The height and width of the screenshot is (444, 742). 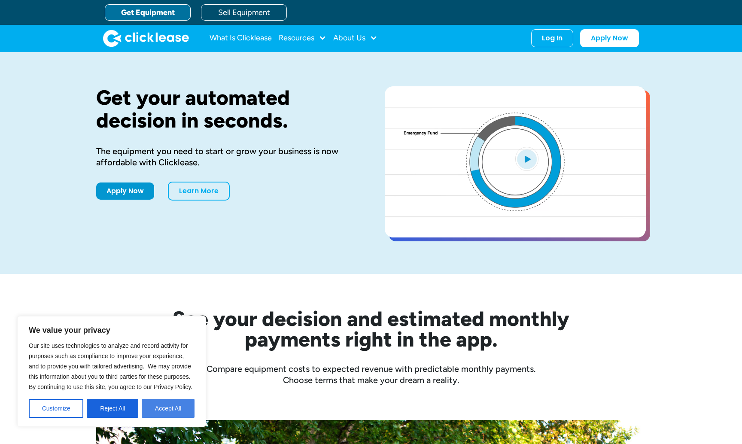 I want to click on div: Log In, so click(x=552, y=38).